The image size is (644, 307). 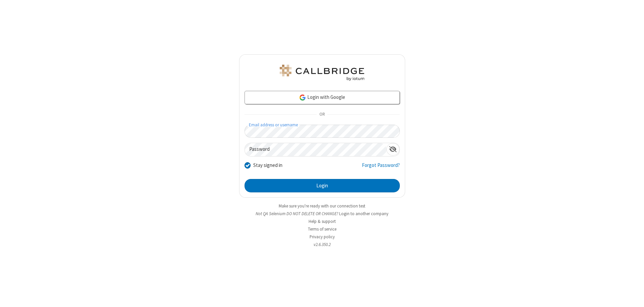 What do you see at coordinates (322, 97) in the screenshot?
I see `a: Login with Google` at bounding box center [322, 97].